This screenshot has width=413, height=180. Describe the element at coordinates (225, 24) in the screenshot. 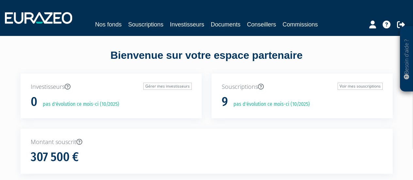

I see `a: Documents` at that location.